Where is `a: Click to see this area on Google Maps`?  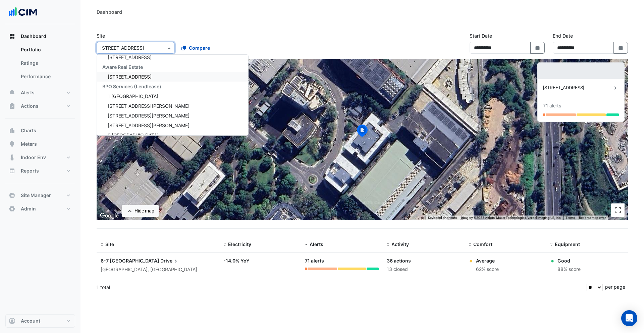 a: Click to see this area on Google Maps is located at coordinates (109, 216).